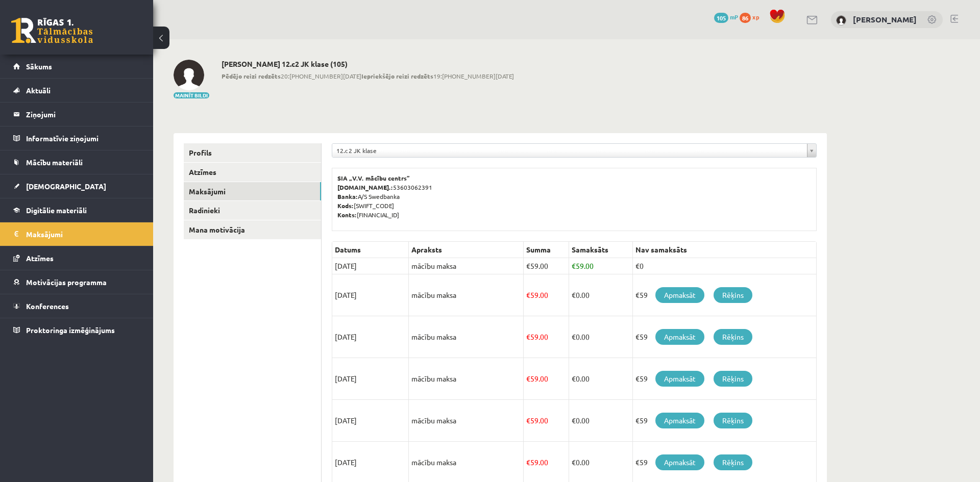 The width and height of the screenshot is (980, 482). I want to click on a: Radinieki, so click(252, 210).